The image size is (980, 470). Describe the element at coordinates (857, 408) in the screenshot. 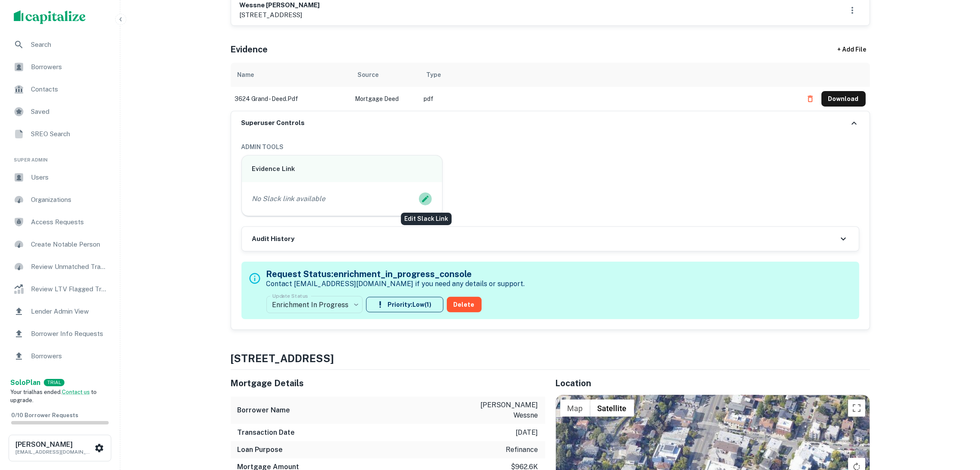

I see `button: Toggle fullscreen view` at that location.